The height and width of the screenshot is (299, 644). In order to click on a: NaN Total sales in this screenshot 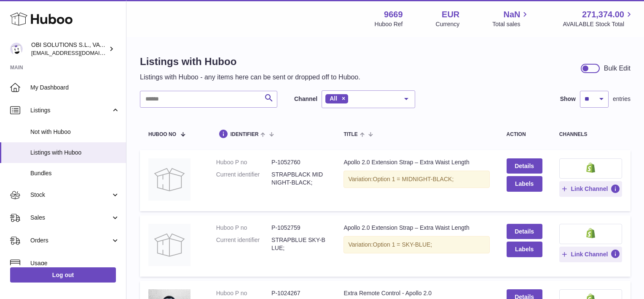, I will do `click(511, 19)`.